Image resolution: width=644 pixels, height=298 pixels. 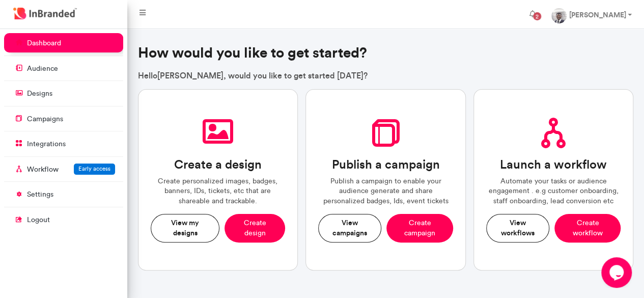 I want to click on a: integrations, so click(x=63, y=144).